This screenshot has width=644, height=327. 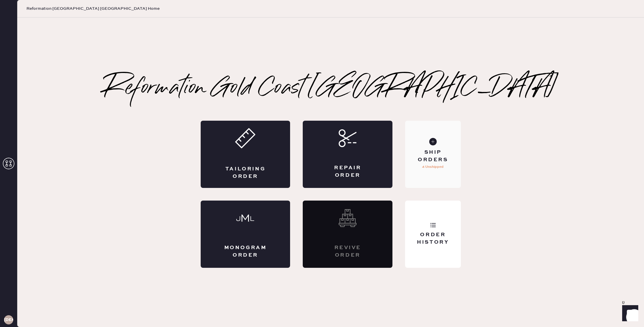 I want to click on div: Revive order, so click(x=348, y=251).